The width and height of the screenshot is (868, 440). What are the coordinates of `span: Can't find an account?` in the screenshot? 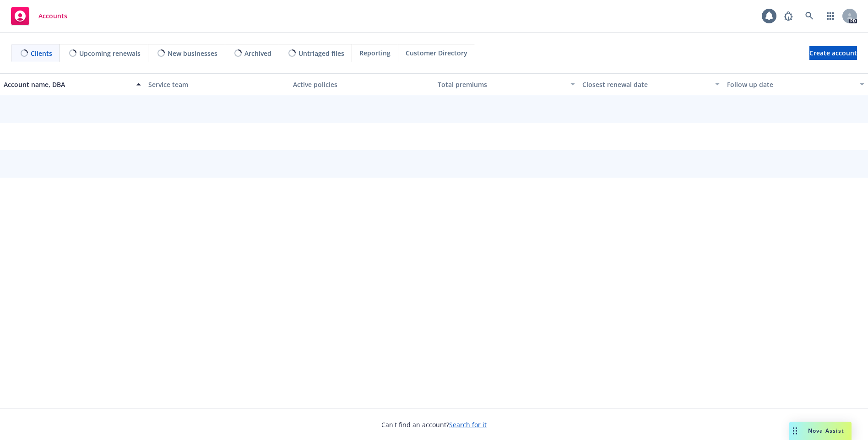 It's located at (434, 424).